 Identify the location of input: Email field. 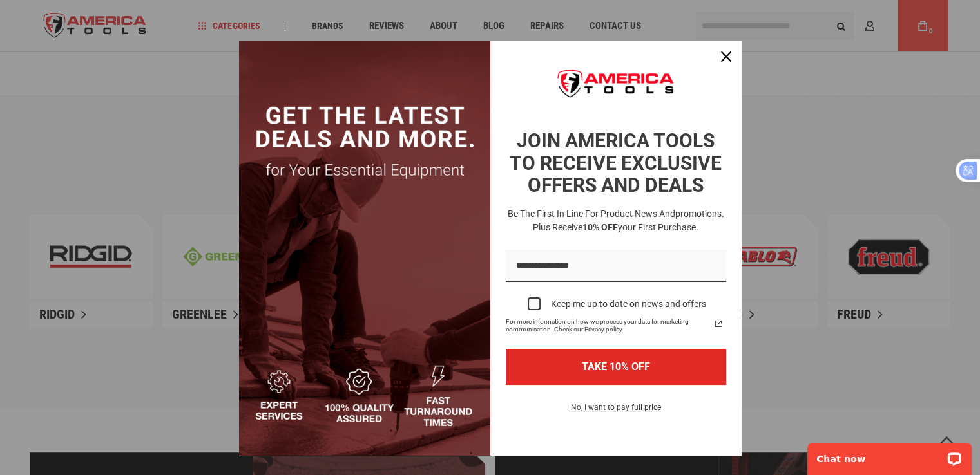
(616, 266).